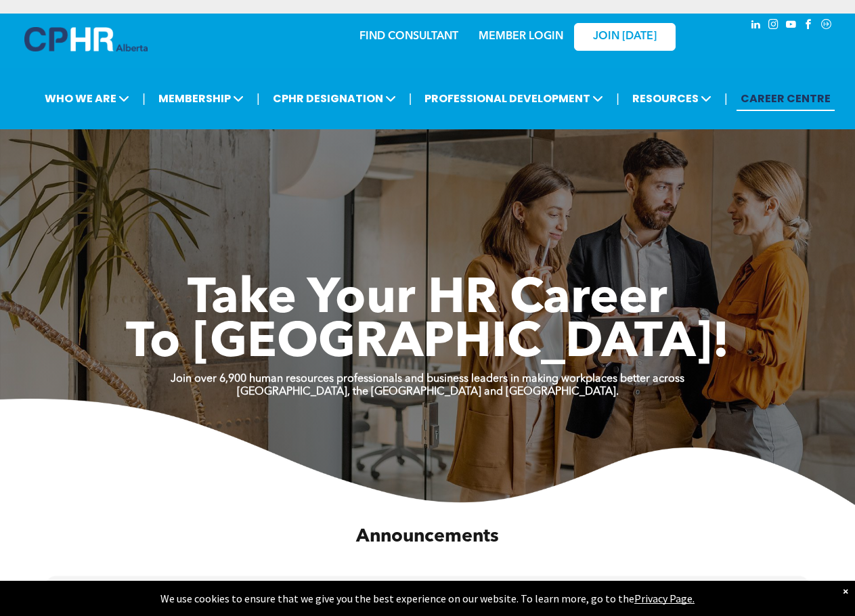 The image size is (855, 616). What do you see at coordinates (87, 98) in the screenshot?
I see `span: WHO WE ARE` at bounding box center [87, 98].